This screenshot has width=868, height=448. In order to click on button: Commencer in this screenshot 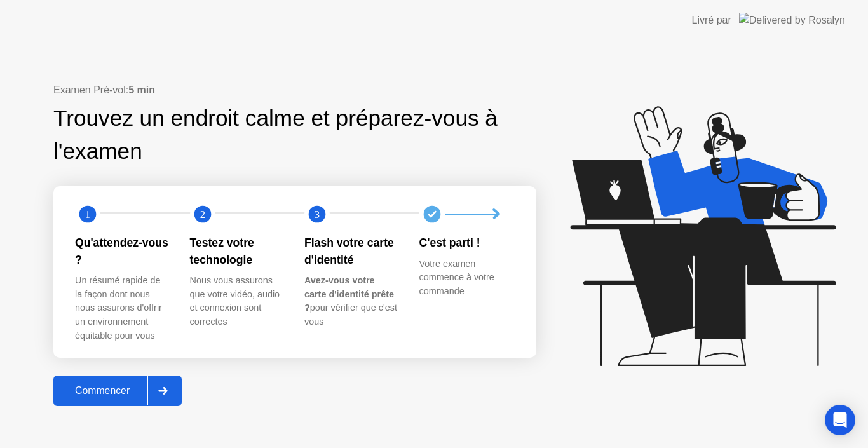, I will do `click(117, 391)`.